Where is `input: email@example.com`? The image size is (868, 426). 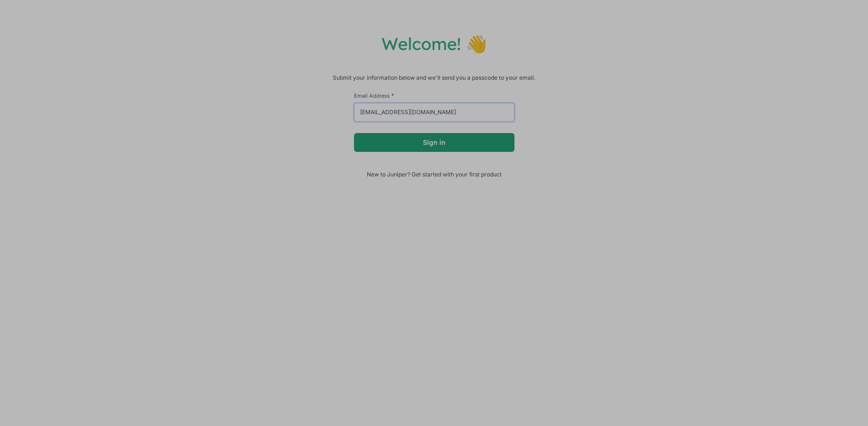
input: email@example.com is located at coordinates (434, 112).